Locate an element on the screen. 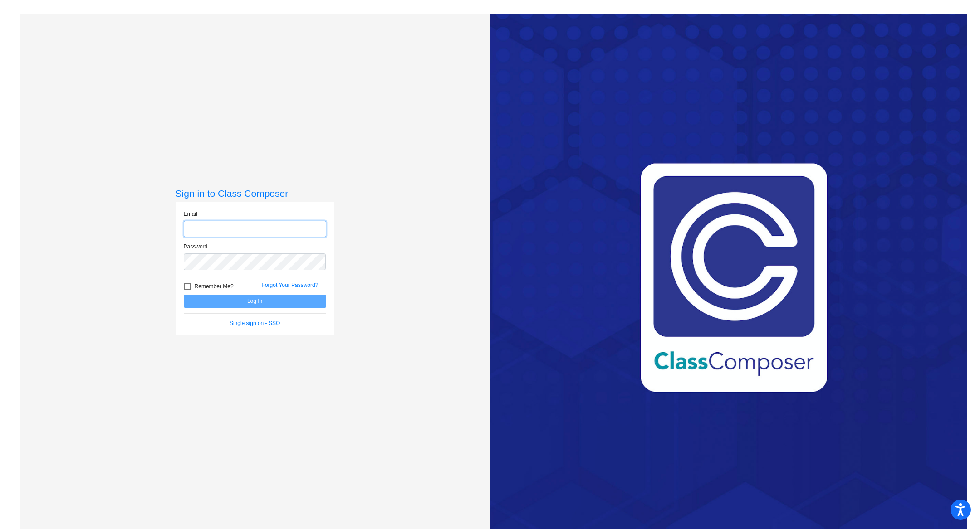 This screenshot has width=980, height=529. label: Password is located at coordinates (196, 247).